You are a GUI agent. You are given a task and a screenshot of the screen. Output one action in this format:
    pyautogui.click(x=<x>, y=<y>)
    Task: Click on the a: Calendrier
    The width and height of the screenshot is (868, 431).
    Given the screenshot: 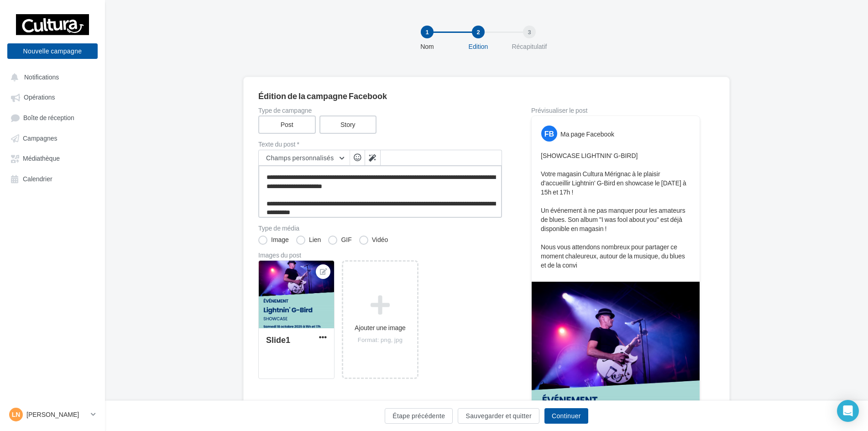 What is the action you would take?
    pyautogui.click(x=53, y=179)
    